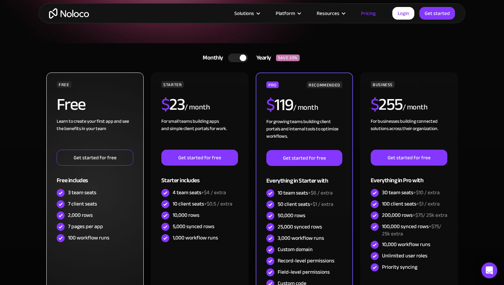 Image resolution: width=504 pixels, height=285 pixels. I want to click on h2: 255, so click(386, 105).